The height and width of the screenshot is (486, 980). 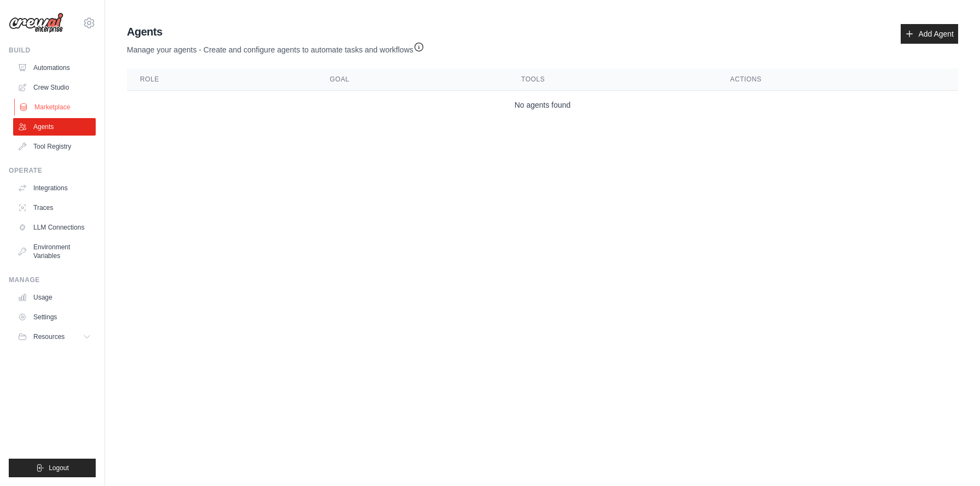 What do you see at coordinates (413, 79) in the screenshot?
I see `th: Goal` at bounding box center [413, 79].